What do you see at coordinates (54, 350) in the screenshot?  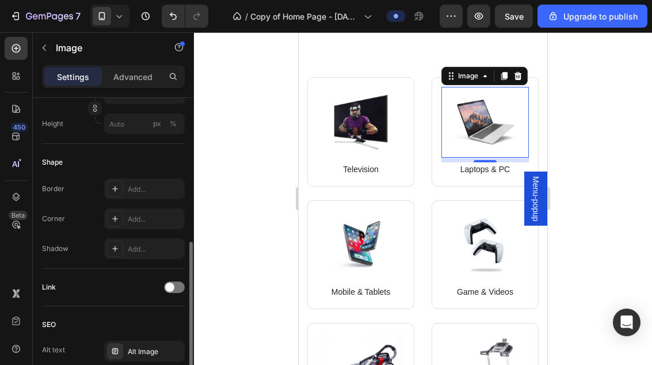 I see `div: Alt text` at bounding box center [54, 350].